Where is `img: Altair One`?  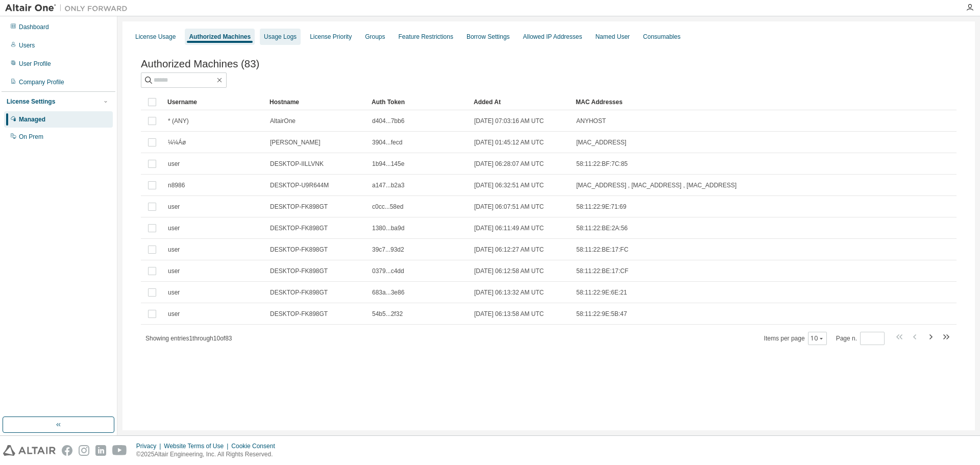
img: Altair One is located at coordinates (69, 8).